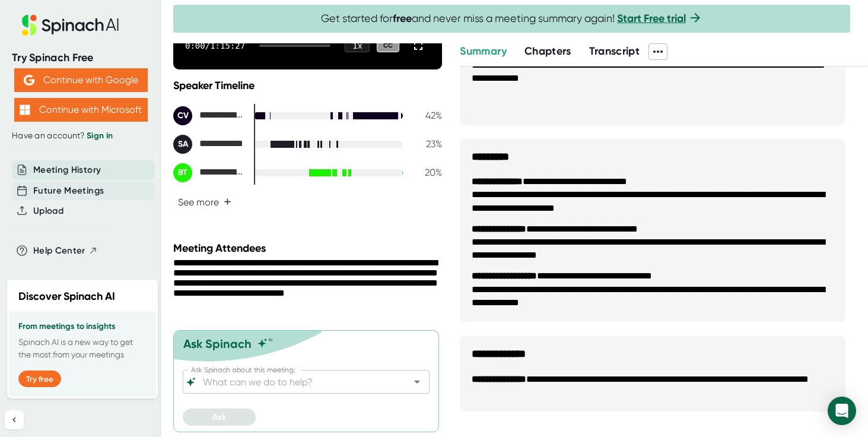 This screenshot has height=437, width=868. I want to click on div: 42 %, so click(427, 115).